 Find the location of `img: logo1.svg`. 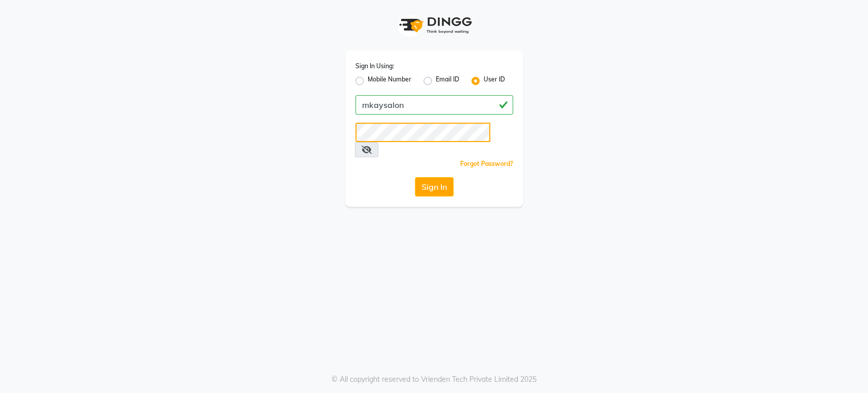

img: logo1.svg is located at coordinates (434, 25).